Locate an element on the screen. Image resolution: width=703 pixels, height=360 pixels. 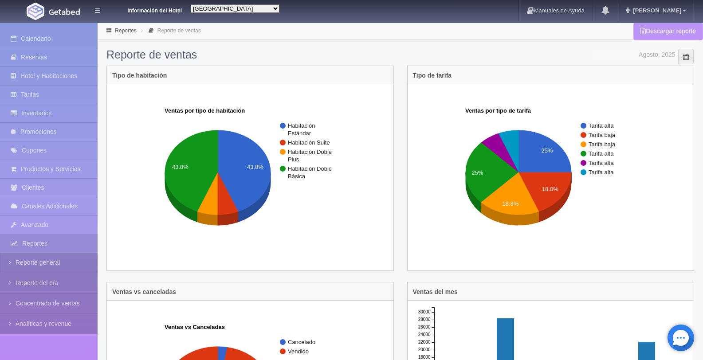
text: Cancelado is located at coordinates (301, 342).